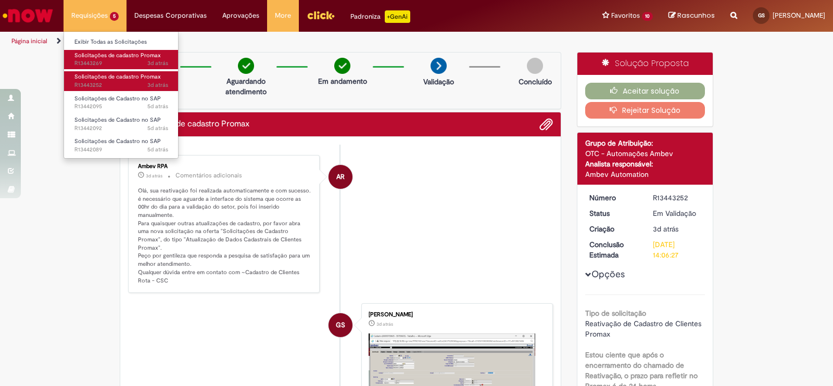 The height and width of the screenshot is (386, 833). I want to click on span: Requisições, so click(90, 16).